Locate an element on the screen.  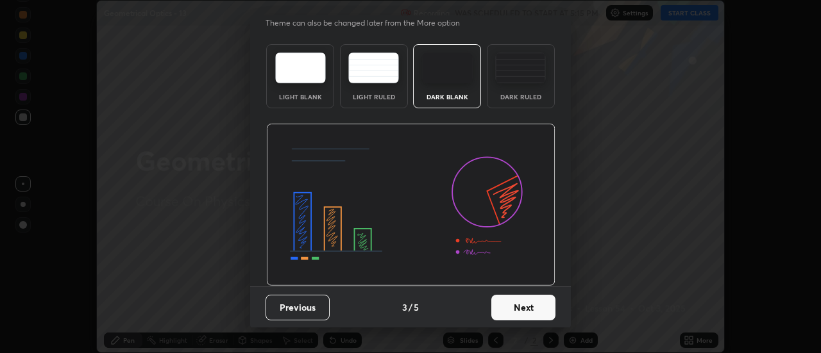
img: darkTheme.f0cc69e5.svg is located at coordinates (447, 68).